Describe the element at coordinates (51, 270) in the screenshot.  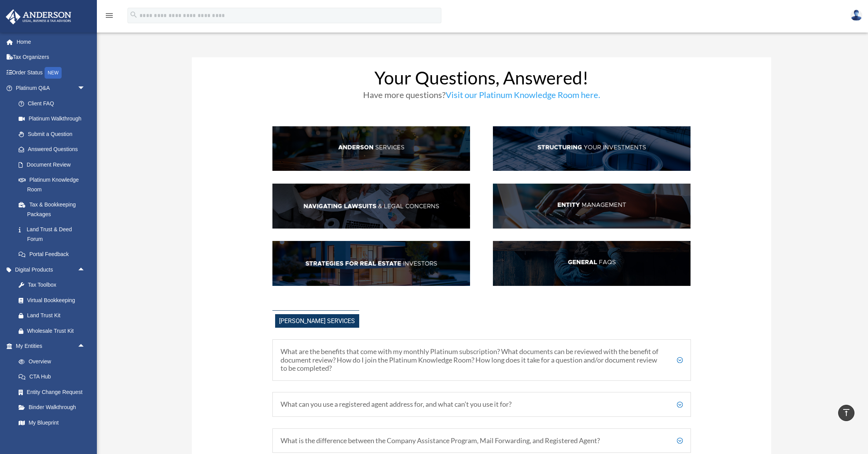
I see `a: Digital Productsarrow_drop_up` at that location.